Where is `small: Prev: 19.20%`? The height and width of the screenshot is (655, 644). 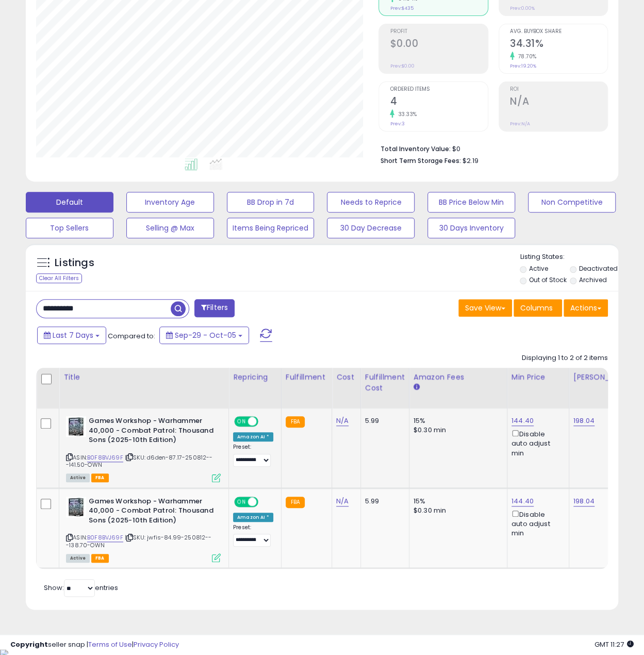
small: Prev: 19.20% is located at coordinates (523, 66).